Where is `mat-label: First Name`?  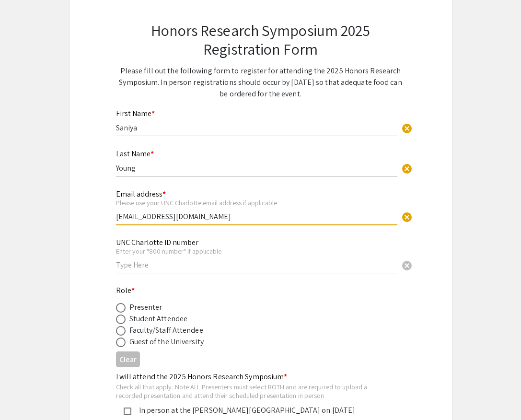 mat-label: First Name is located at coordinates (135, 113).